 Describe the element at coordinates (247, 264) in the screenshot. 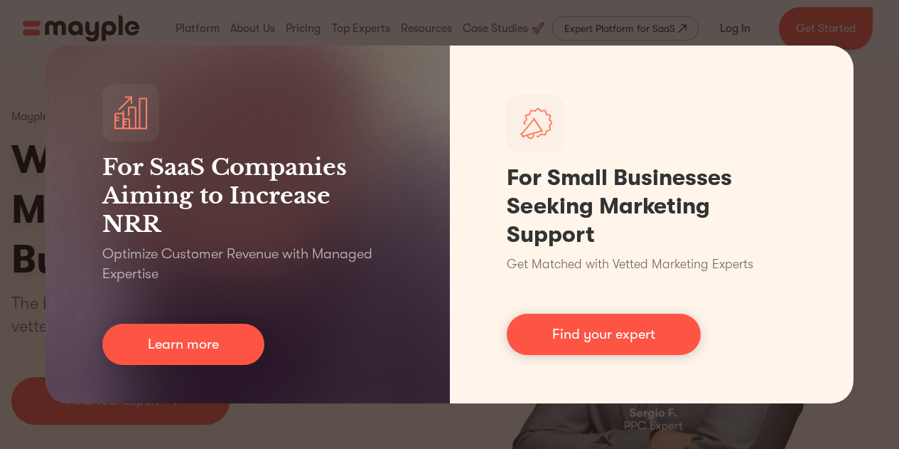

I see `p: Optimize Customer Revenue with Managed Expertise` at that location.